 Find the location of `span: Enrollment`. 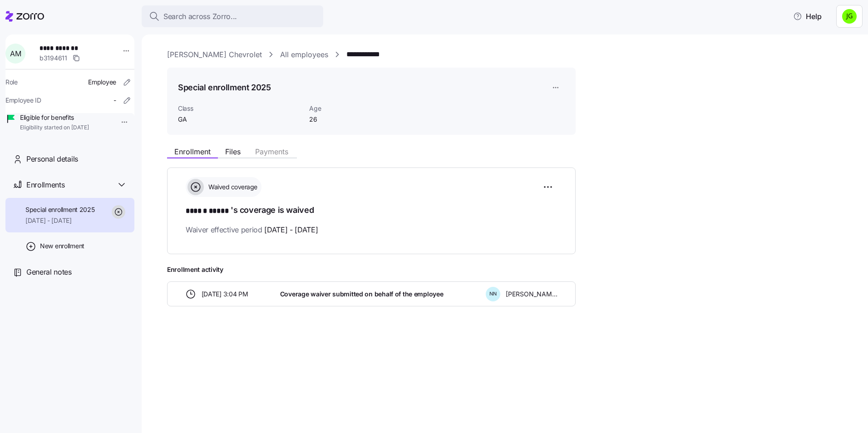

span: Enrollment is located at coordinates (193, 152).